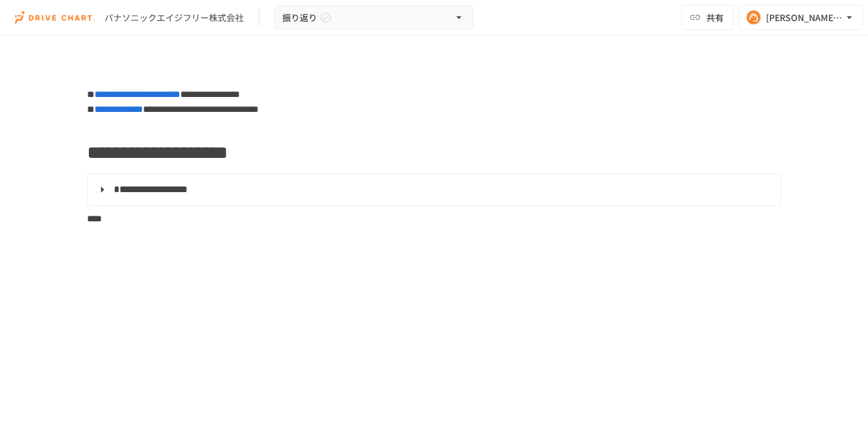  What do you see at coordinates (174, 18) in the screenshot?
I see `div: パナソニックエイジフリー株式会社` at bounding box center [174, 18].